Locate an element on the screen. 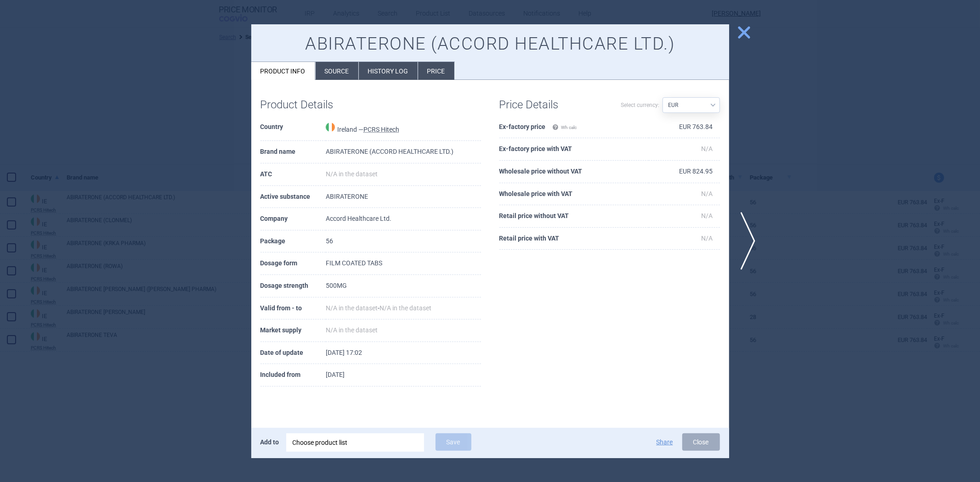  td: ABIRATERONE is located at coordinates (403, 197).